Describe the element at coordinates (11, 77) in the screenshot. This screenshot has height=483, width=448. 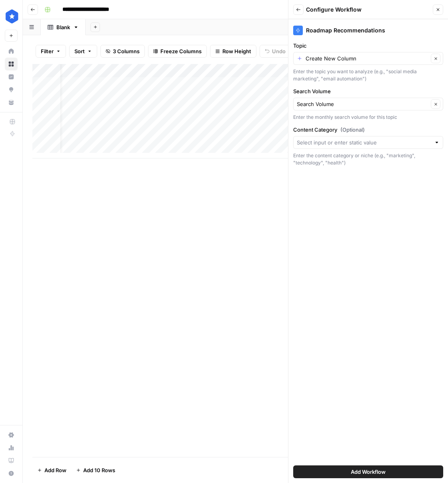
I see `a: Insights` at that location.